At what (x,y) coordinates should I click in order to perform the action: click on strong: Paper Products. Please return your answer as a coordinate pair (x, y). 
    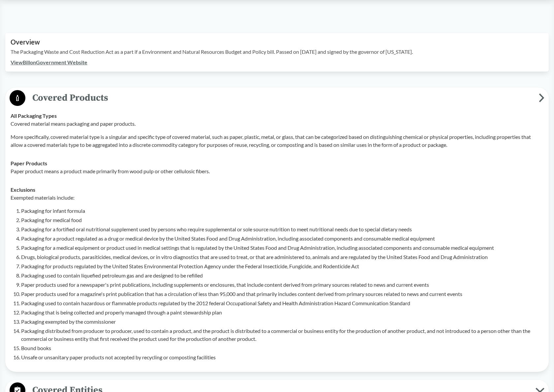
    Looking at the image, I should click on (29, 163).